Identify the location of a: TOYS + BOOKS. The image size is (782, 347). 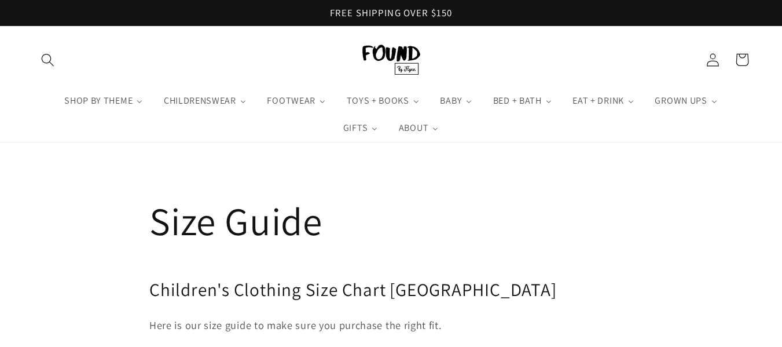
(383, 101).